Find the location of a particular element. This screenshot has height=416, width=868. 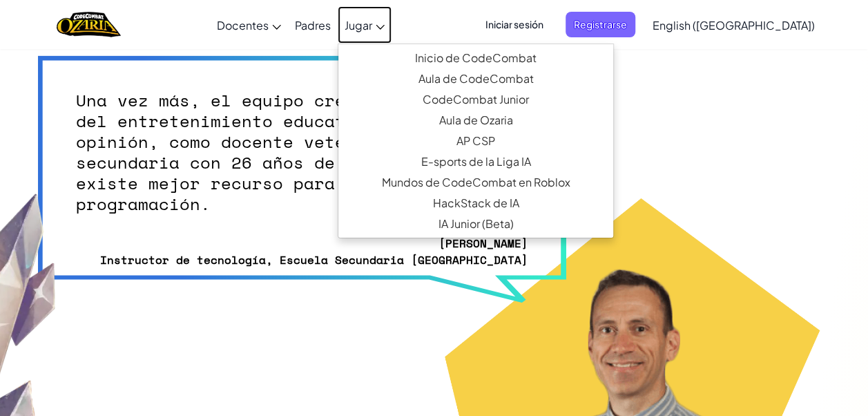

font: AP CSP is located at coordinates (475, 140).